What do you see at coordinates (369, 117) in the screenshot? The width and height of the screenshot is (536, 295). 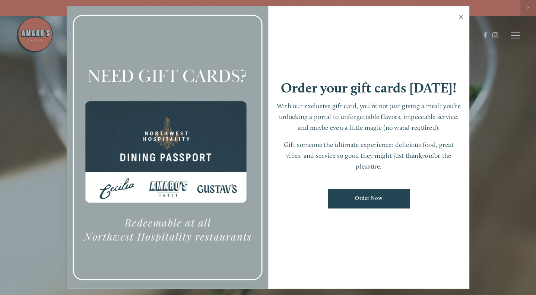 I see `p: With our exclusive gift card, you’re not just giving a meal; you’re unlocking a portal to unforge...` at bounding box center [369, 117].